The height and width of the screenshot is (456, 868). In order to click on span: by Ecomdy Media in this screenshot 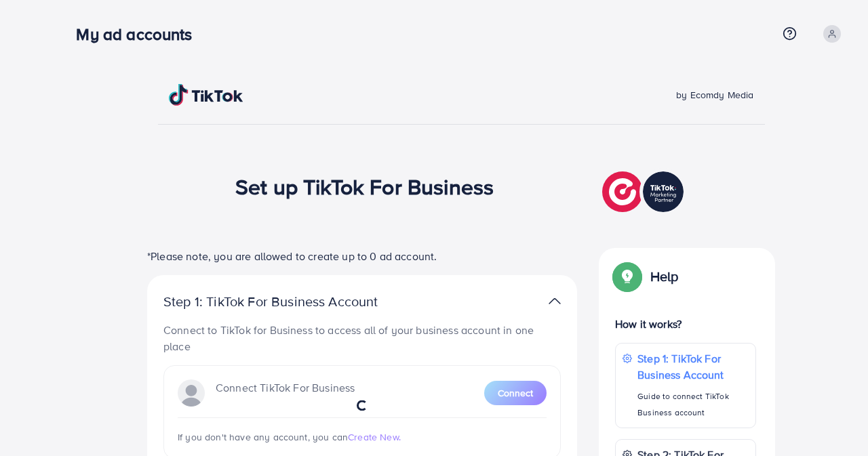, I will do `click(714, 94)`.